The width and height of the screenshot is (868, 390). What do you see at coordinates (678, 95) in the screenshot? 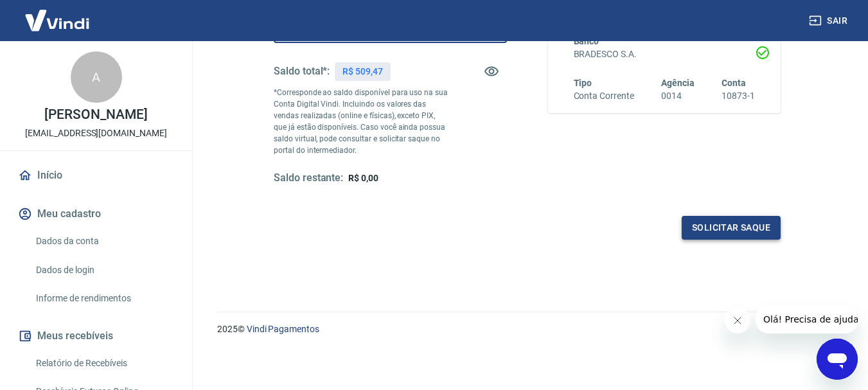
I see `h6: 0014` at bounding box center [678, 95].